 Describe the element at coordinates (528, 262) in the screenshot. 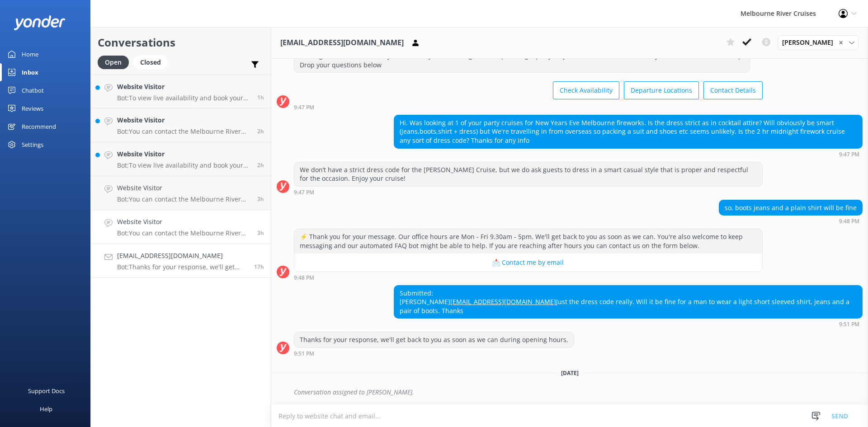

I see `button: 📩 Contact me by email` at that location.